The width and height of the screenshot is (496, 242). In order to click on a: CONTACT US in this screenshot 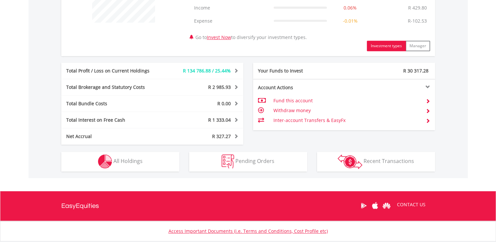, I will do `click(411, 205)`.